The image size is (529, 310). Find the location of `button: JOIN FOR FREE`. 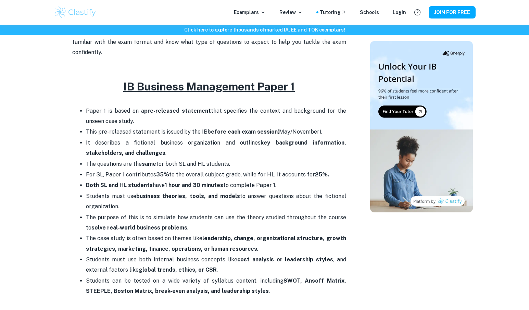

button: JOIN FOR FREE is located at coordinates (452, 12).